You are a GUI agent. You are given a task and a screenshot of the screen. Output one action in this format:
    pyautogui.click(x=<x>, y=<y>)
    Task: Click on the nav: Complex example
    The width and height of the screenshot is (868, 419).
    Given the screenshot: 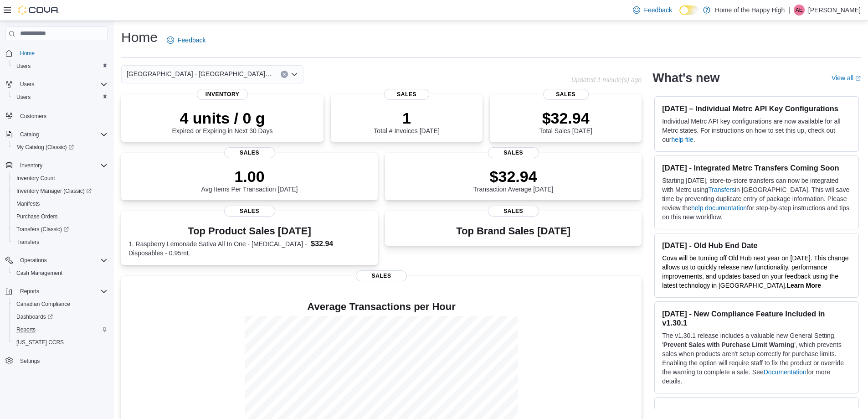 What is the action you would take?
    pyautogui.click(x=56, y=217)
    